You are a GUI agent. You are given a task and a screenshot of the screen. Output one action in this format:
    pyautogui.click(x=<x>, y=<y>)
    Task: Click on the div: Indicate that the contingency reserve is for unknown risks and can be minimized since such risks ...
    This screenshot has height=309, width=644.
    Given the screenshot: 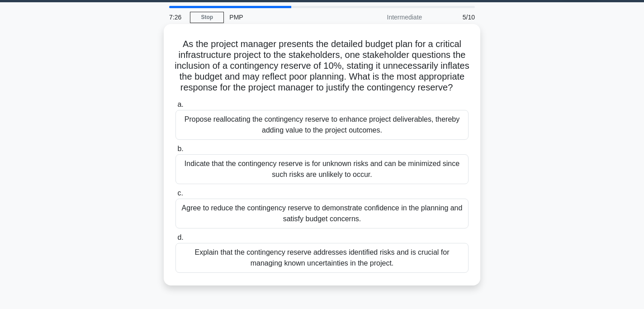 What is the action you would take?
    pyautogui.click(x=322, y=169)
    